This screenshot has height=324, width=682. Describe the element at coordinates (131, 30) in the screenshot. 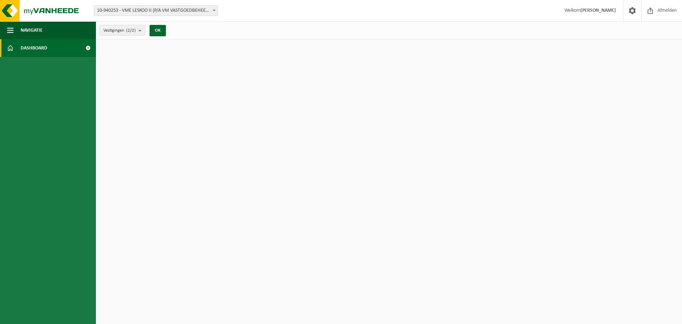

I see `count: (2/2)` at that location.